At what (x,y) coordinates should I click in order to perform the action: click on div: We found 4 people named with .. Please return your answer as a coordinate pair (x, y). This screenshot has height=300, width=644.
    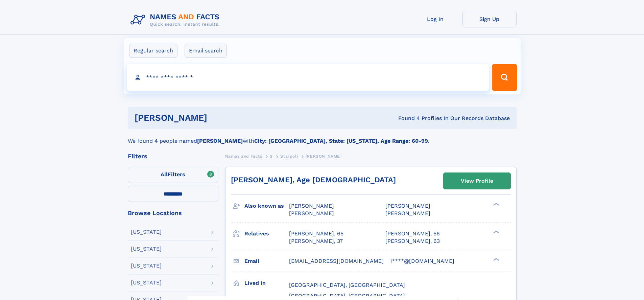
    Looking at the image, I should click on (322, 137).